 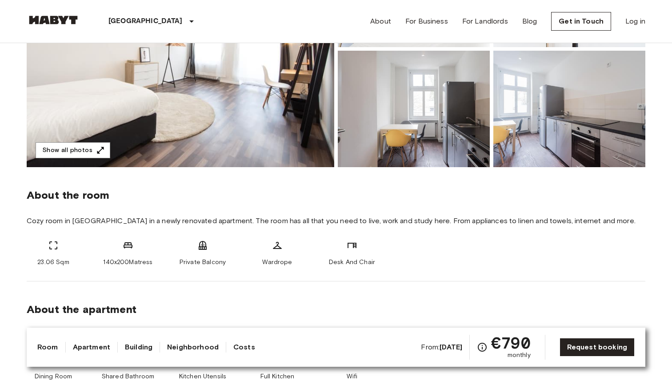 I want to click on svg: Check cost overview for full price breakdown. Please note that discounts apply to new joiners onl..., so click(x=482, y=347).